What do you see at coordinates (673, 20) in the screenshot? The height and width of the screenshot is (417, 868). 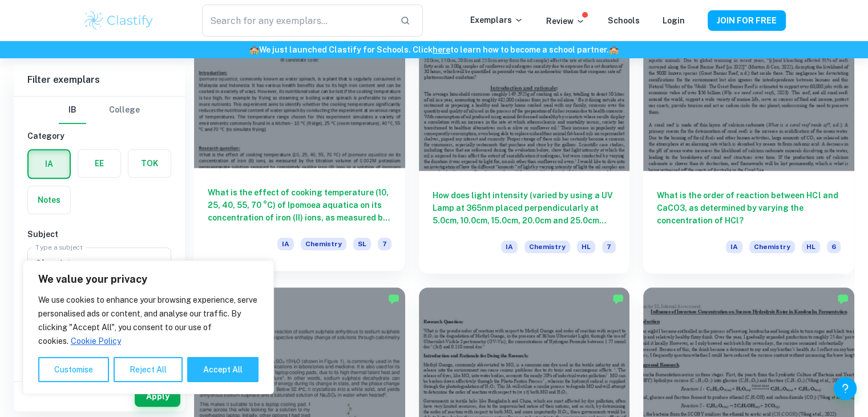 I see `a: Login` at bounding box center [673, 20].